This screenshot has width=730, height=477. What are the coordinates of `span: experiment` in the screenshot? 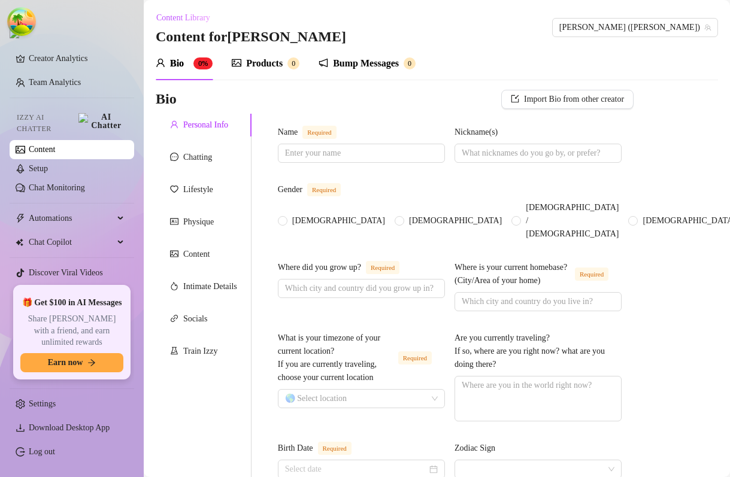 It's located at (174, 351).